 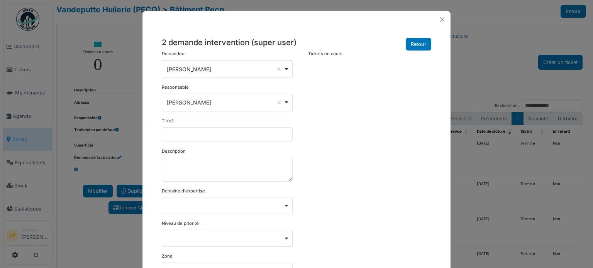 What do you see at coordinates (229, 42) in the screenshot?
I see `h5: 2 demande intervention (super user)` at bounding box center [229, 42].